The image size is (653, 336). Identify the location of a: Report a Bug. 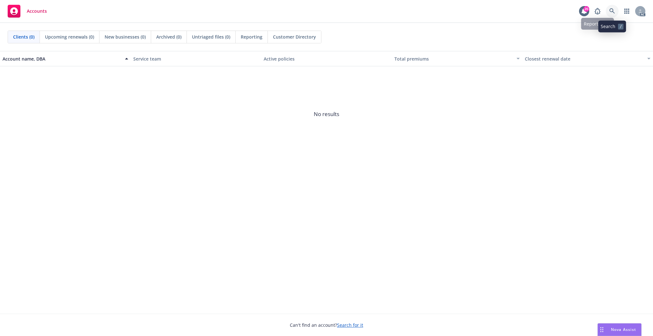
(598, 11).